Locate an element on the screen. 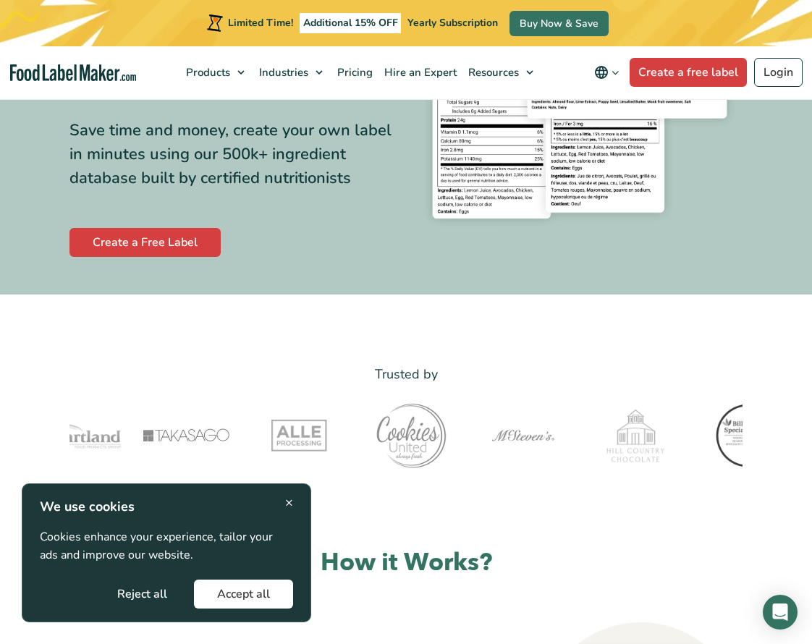 This screenshot has height=644, width=812. button: Reject all is located at coordinates (142, 594).